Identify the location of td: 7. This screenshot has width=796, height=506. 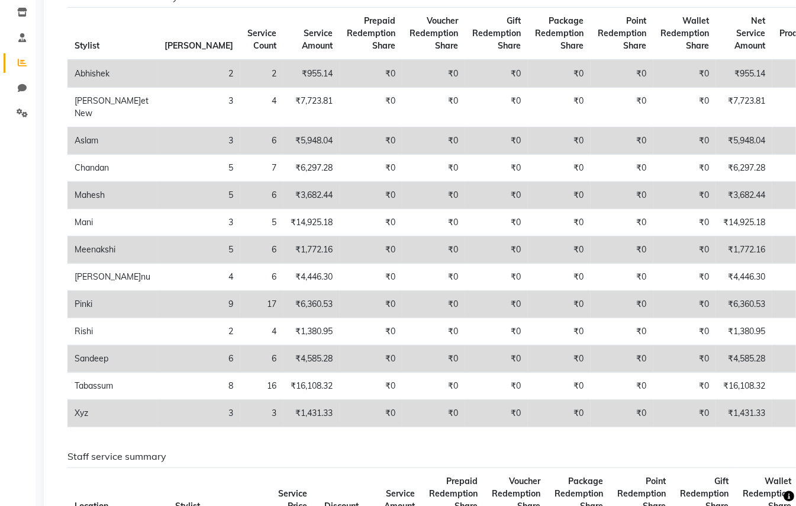
(262, 168).